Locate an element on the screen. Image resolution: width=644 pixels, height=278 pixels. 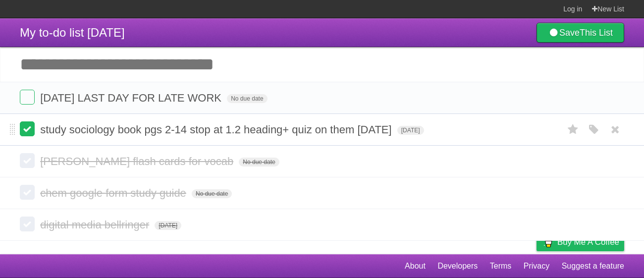
a: Developers is located at coordinates (458, 266).